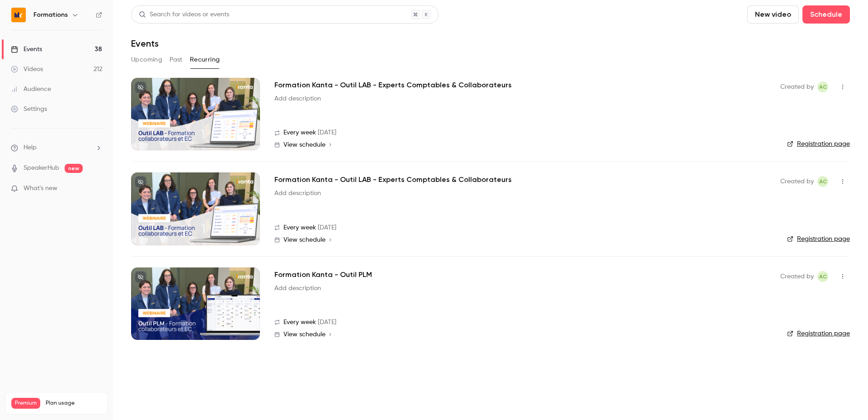  Describe the element at coordinates (323, 275) in the screenshot. I see `h2: Formation Kanta - Outil PLM` at that location.